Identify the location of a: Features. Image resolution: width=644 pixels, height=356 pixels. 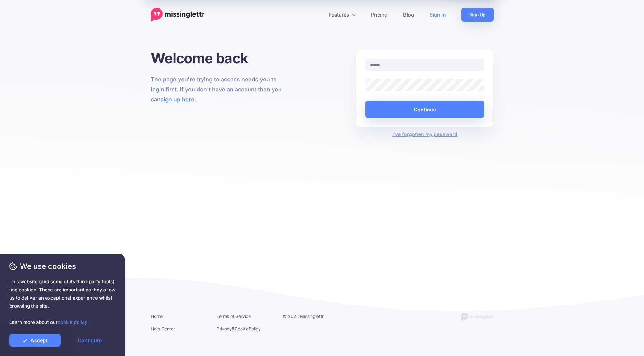
(342, 14).